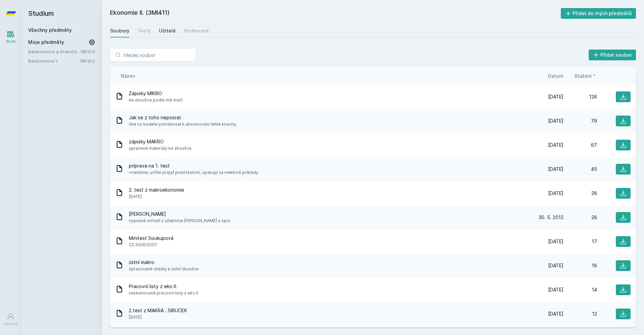 This screenshot has width=644, height=335. I want to click on div: 16, so click(581, 266).